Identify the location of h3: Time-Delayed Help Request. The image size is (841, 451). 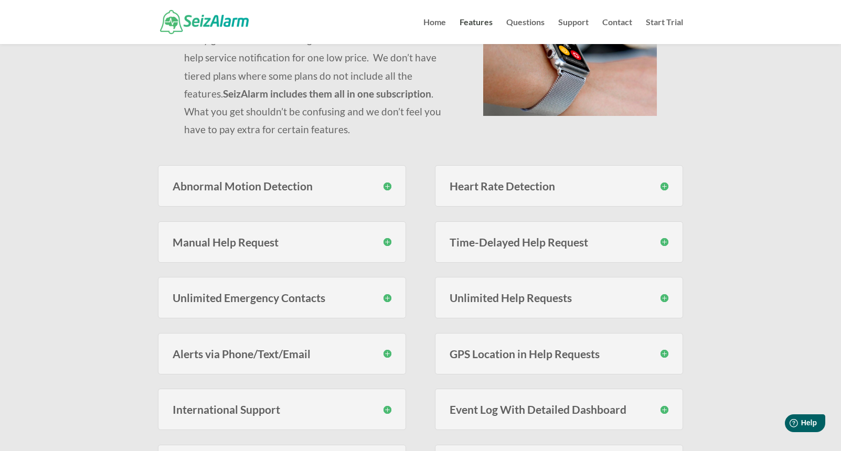
(559, 242).